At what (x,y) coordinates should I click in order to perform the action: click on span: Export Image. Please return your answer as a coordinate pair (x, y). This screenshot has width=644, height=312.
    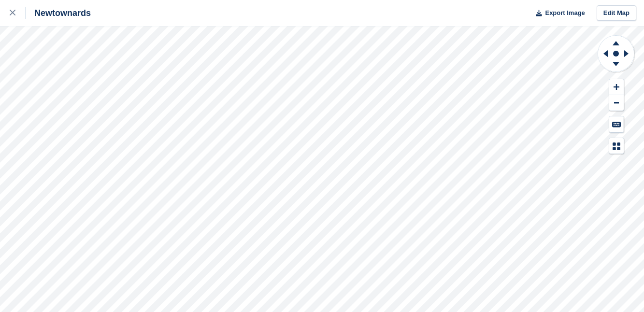
    Looking at the image, I should click on (565, 13).